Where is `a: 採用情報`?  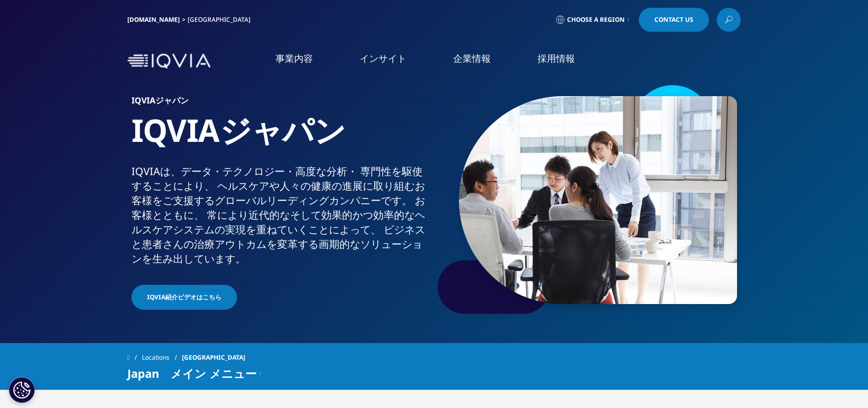 a: 採用情報 is located at coordinates (556, 58).